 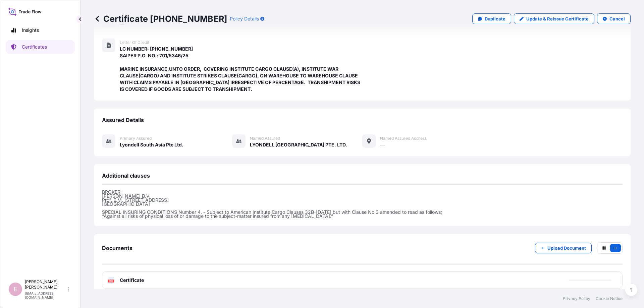 What do you see at coordinates (553, 18) in the screenshot?
I see `a: Update & Reissue Certificate` at bounding box center [553, 18].